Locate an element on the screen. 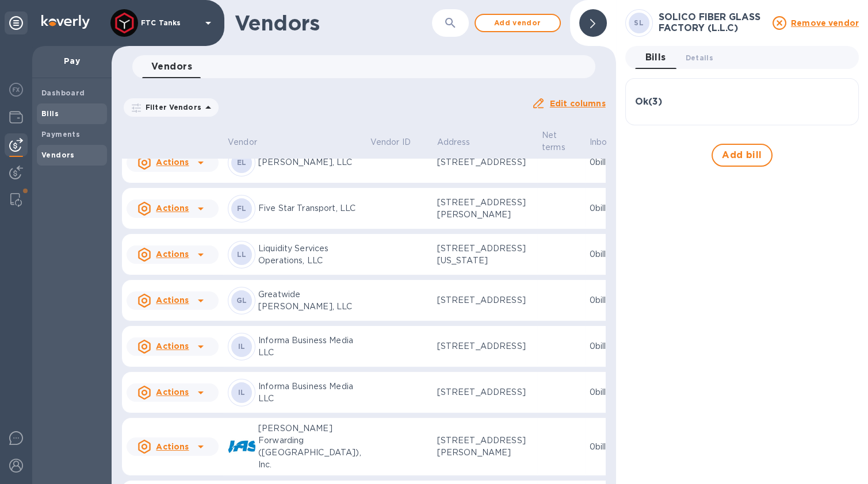  p: Five Star Transport, LLC is located at coordinates (310, 208).